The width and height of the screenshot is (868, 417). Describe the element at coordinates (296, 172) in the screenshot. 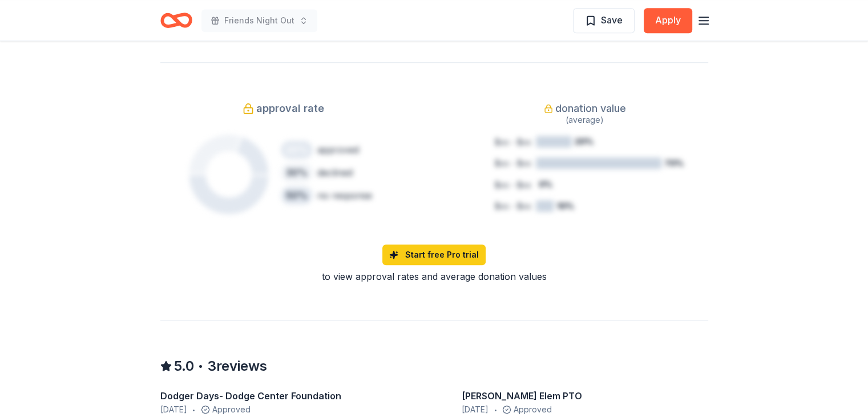

I see `div: 30 %` at that location.